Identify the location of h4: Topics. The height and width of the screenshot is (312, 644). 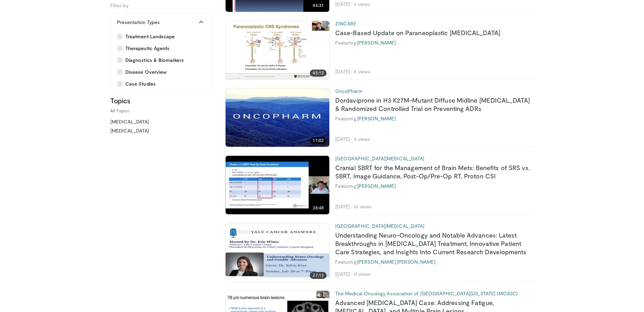
(161, 100).